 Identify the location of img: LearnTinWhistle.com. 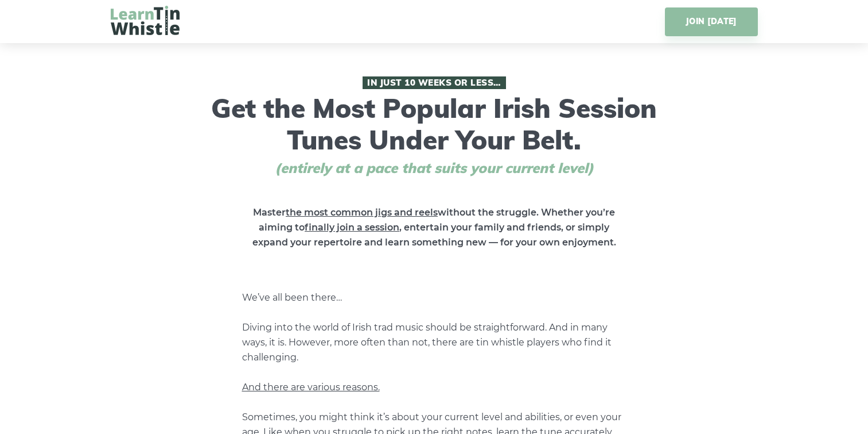
(145, 20).